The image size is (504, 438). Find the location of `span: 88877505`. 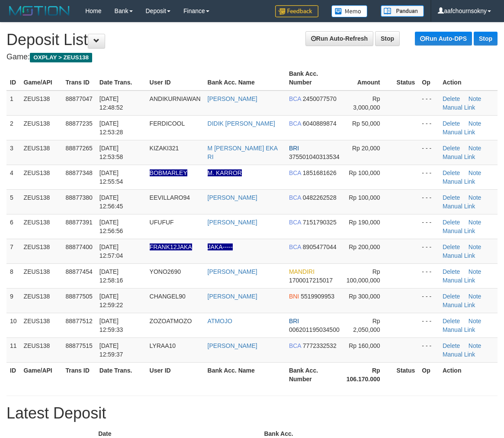

span: 88877505 is located at coordinates (79, 296).